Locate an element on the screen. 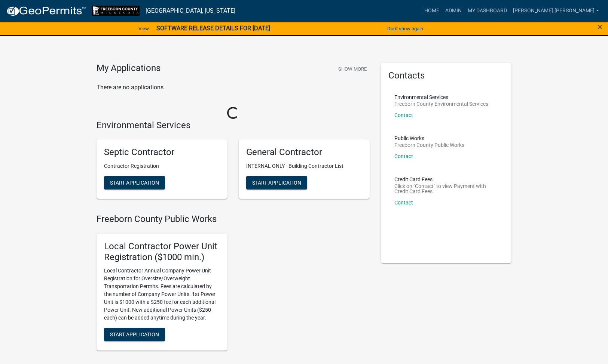 The width and height of the screenshot is (608, 364). p: Contractor Registration is located at coordinates (162, 166).